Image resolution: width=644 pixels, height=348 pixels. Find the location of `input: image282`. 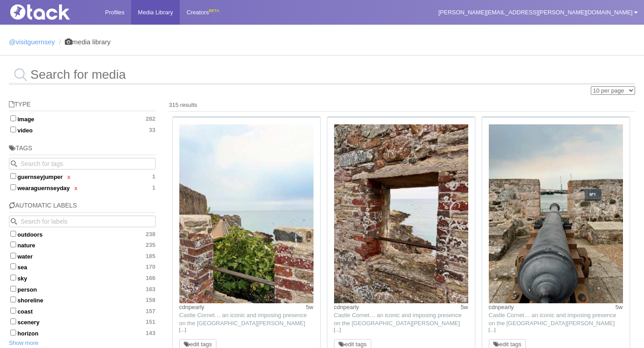

input: image282 is located at coordinates (13, 118).